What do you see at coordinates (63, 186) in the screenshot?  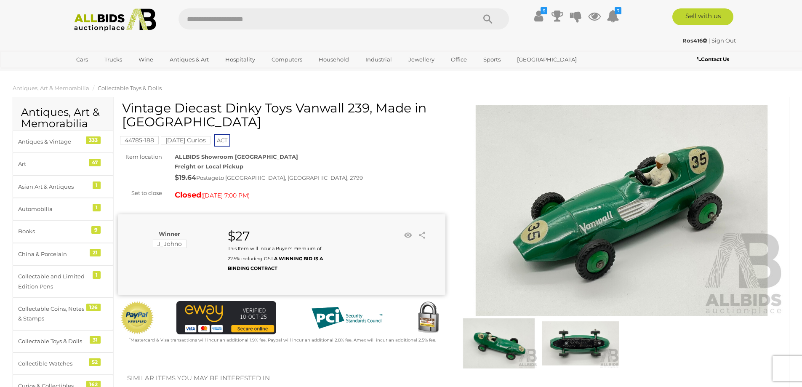 I see `a: Asian Art & Antiques 1` at bounding box center [63, 186].